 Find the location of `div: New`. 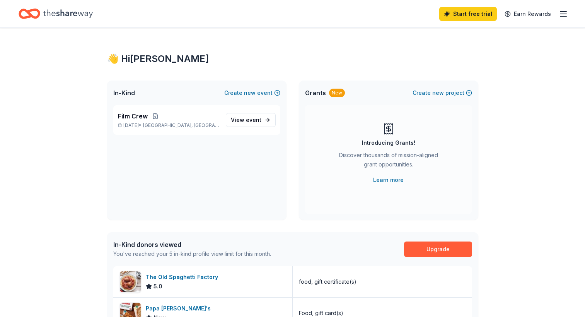

div: New is located at coordinates (337, 93).